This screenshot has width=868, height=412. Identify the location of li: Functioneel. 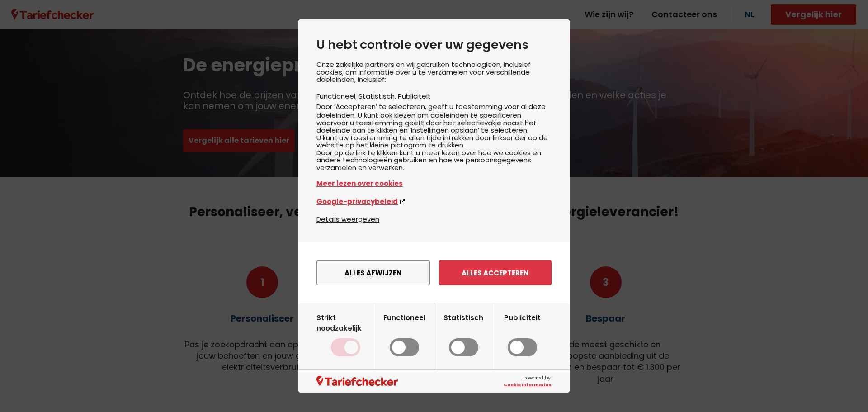
(337, 96).